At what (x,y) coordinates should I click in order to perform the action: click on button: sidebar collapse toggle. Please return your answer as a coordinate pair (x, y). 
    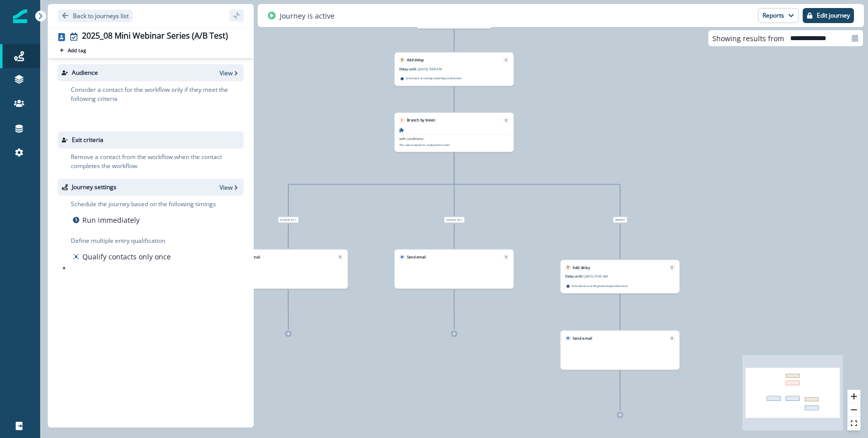
    Looking at the image, I should click on (236, 15).